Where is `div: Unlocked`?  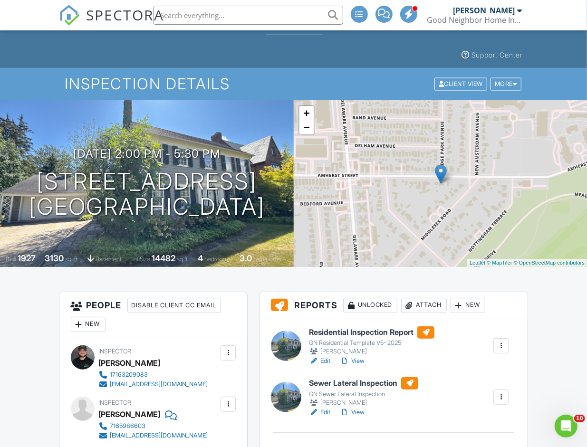 div: Unlocked is located at coordinates (370, 306).